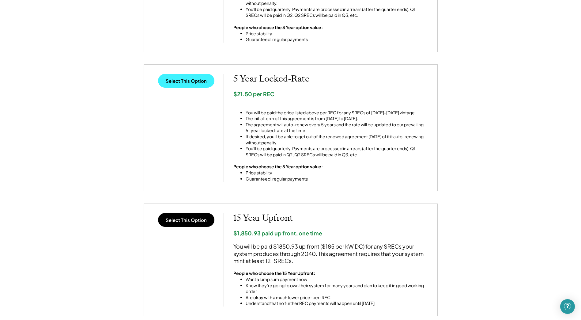  Describe the element at coordinates (331, 218) in the screenshot. I see `h2: 15 Year Upfront` at that location.